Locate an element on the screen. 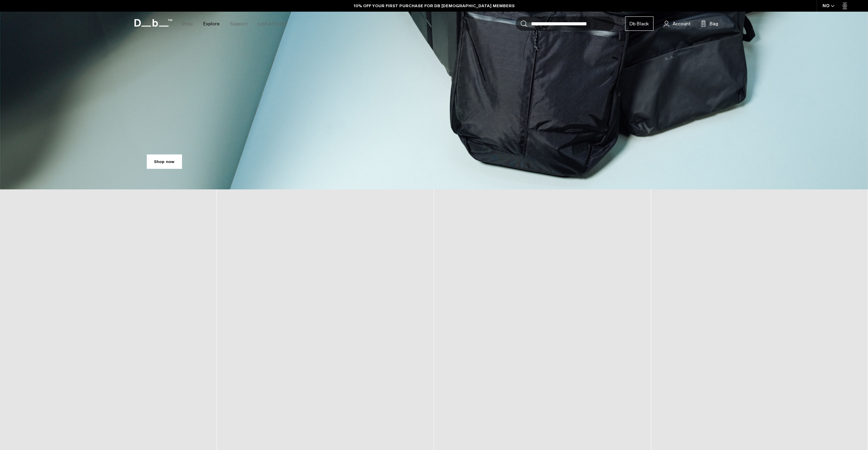 This screenshot has height=450, width=868. a: Shop is located at coordinates (187, 24).